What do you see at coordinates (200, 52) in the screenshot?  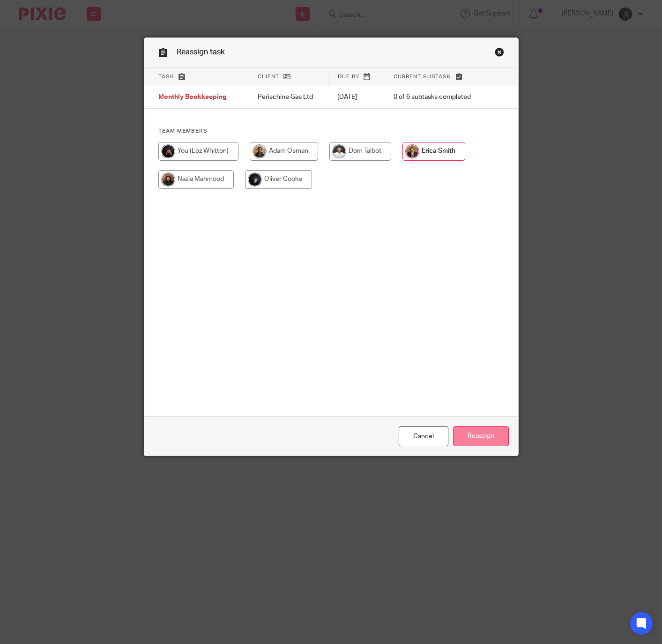 I see `span: Reassign task` at bounding box center [200, 52].